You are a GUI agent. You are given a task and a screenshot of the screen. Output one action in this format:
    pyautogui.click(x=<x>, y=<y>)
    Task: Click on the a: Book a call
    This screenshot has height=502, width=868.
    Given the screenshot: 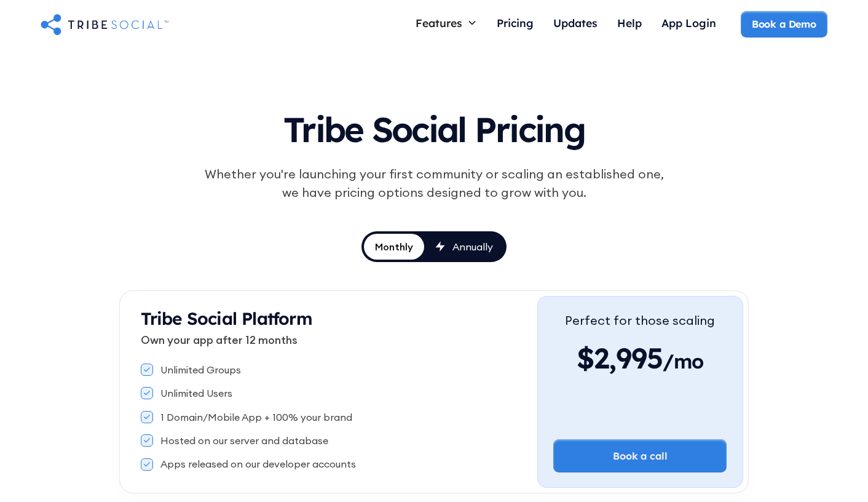 What is the action you would take?
    pyautogui.click(x=640, y=456)
    